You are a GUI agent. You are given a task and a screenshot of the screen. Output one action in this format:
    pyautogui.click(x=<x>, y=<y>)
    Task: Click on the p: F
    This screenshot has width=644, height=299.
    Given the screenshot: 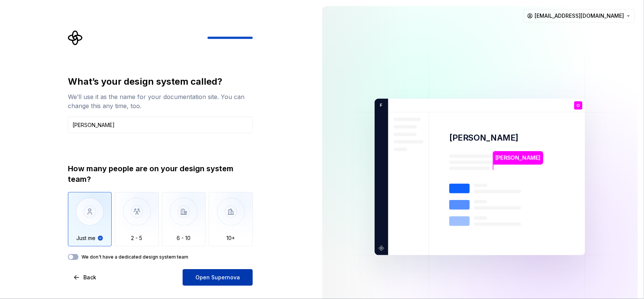 What is the action you would take?
    pyautogui.click(x=380, y=105)
    